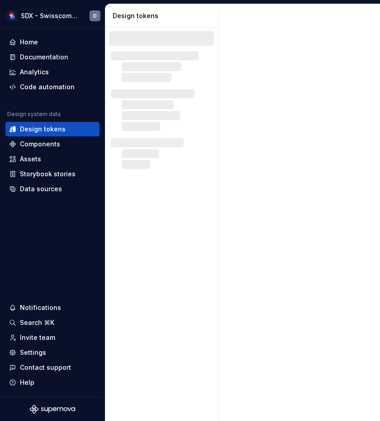  What do you see at coordinates (53, 382) in the screenshot?
I see `button: Help` at bounding box center [53, 382].